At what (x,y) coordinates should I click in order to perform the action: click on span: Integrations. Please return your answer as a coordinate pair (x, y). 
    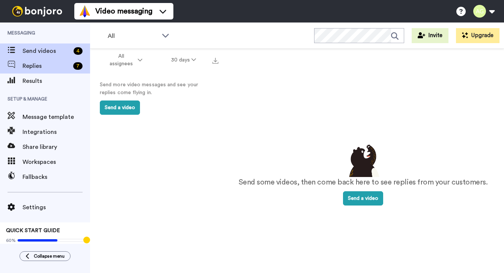
    Looking at the image, I should click on (56, 132).